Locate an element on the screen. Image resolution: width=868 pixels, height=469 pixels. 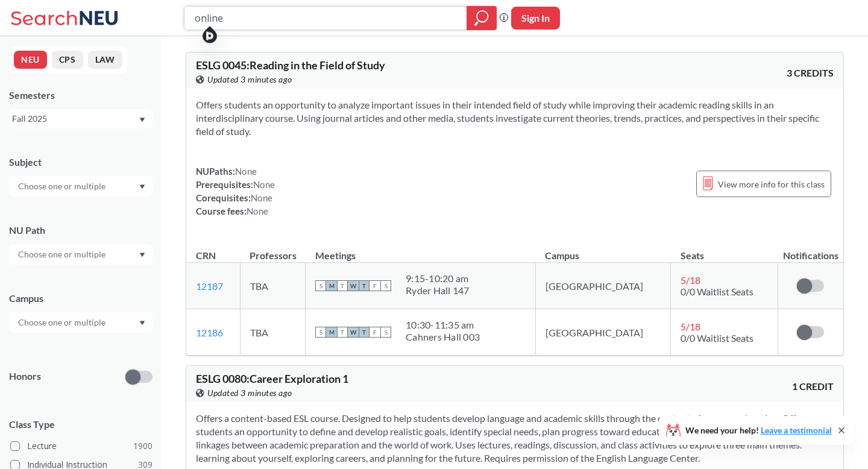
div: Ryder Hall 147 is located at coordinates (437, 291).